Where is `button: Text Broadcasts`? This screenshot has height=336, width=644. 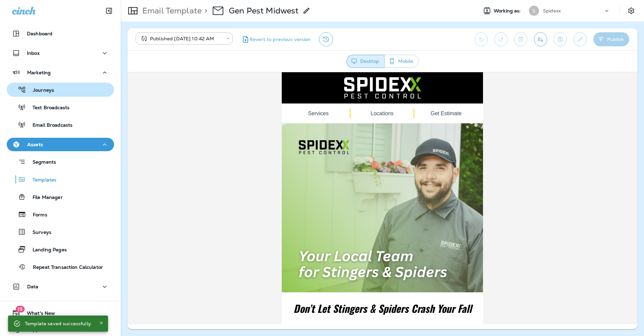
button: Text Broadcasts is located at coordinates (61, 107).